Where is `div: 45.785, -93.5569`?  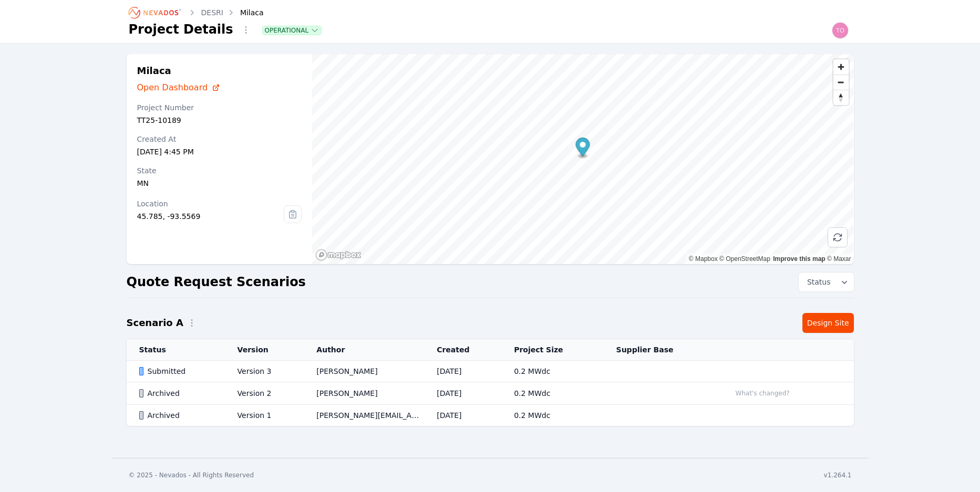 div: 45.785, -93.5569 is located at coordinates (210, 216).